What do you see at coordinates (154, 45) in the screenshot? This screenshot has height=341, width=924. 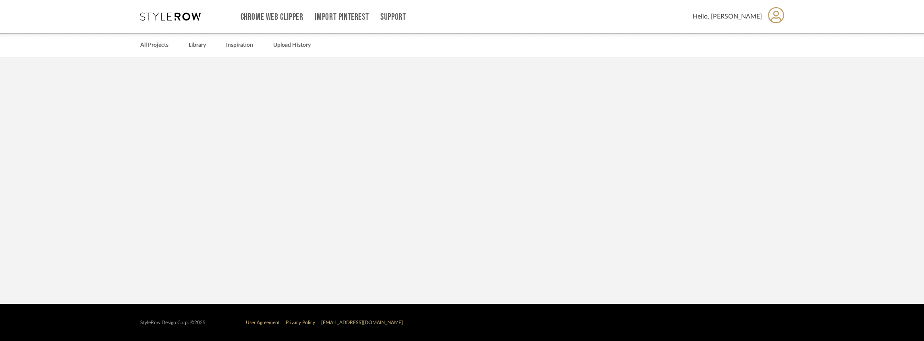 I see `a: All Projects` at bounding box center [154, 45].